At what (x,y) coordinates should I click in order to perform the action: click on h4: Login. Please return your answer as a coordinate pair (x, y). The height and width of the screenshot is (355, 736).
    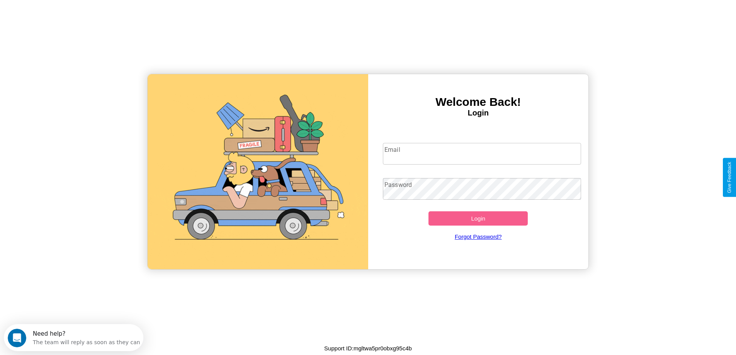
    Looking at the image, I should click on (478, 113).